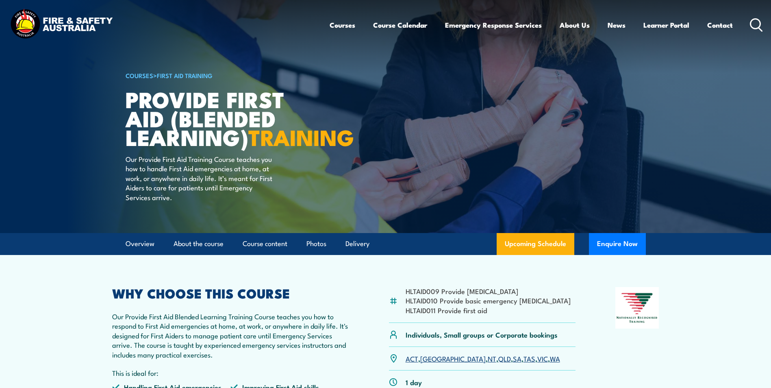  Describe the element at coordinates (535, 244) in the screenshot. I see `a: Upcoming Schedule` at that location.